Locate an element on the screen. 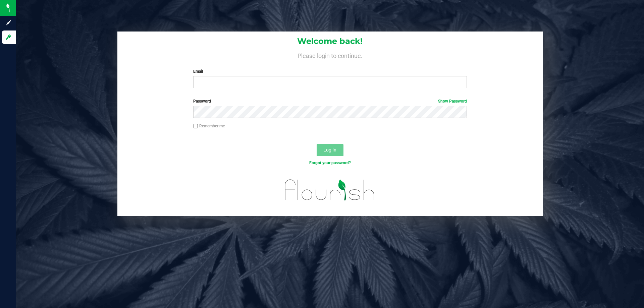 The image size is (644, 308). a: Show Password is located at coordinates (453, 101).